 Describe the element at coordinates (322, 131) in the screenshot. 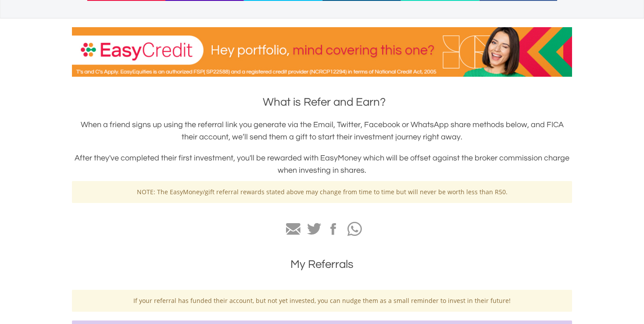

I see `h3: When a friend signs up using the referral link you generate via the Email, Twitter, Facebook or W...` at that location.